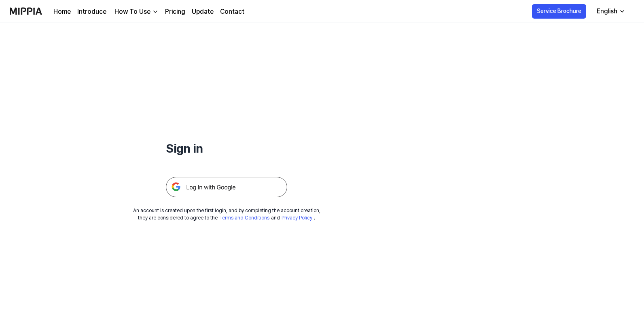  What do you see at coordinates (559, 11) in the screenshot?
I see `a: Service Brochure` at bounding box center [559, 11].